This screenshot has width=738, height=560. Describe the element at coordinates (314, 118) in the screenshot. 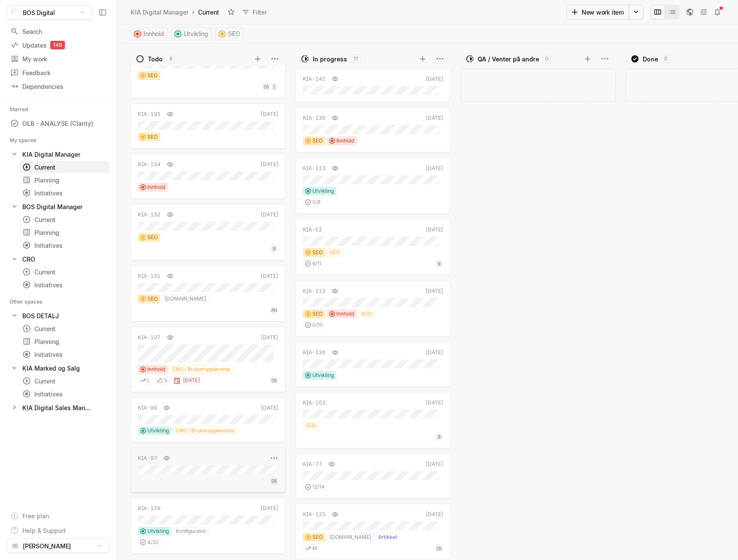

I see `div: KIA-136` at that location.